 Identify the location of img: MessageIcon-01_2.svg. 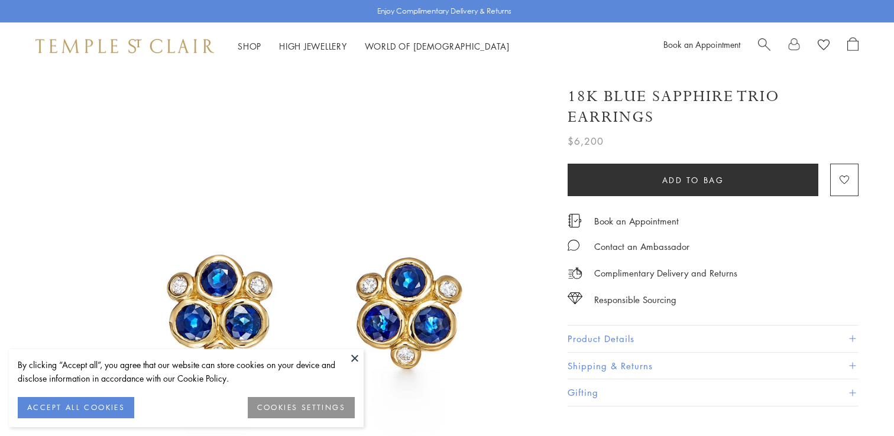
(574, 245).